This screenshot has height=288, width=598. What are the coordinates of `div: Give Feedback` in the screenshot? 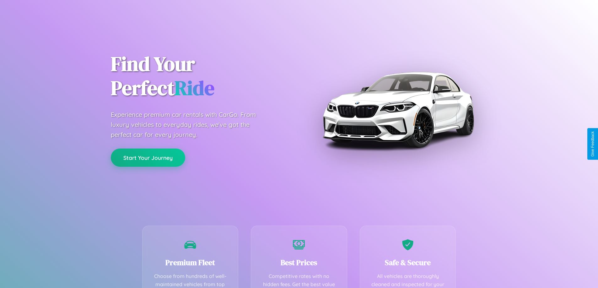 It's located at (592, 144).